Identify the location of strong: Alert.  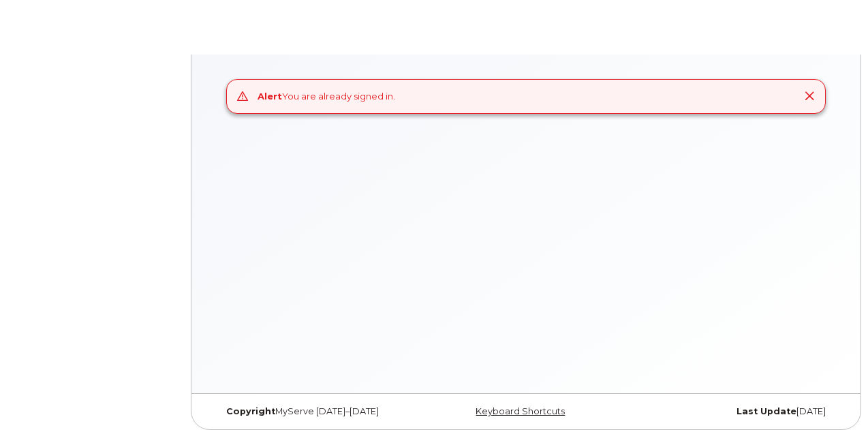
(270, 96).